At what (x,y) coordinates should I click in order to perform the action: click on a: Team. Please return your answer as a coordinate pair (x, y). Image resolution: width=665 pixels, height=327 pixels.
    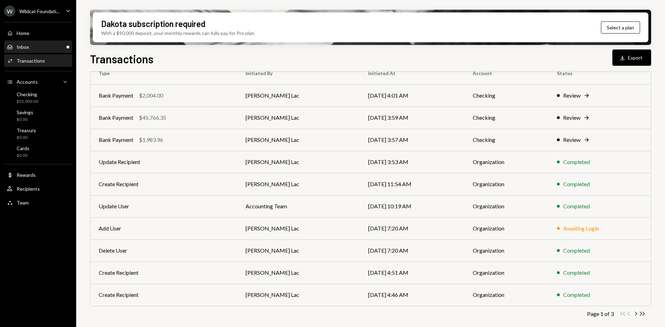
    Looking at the image, I should click on (38, 203).